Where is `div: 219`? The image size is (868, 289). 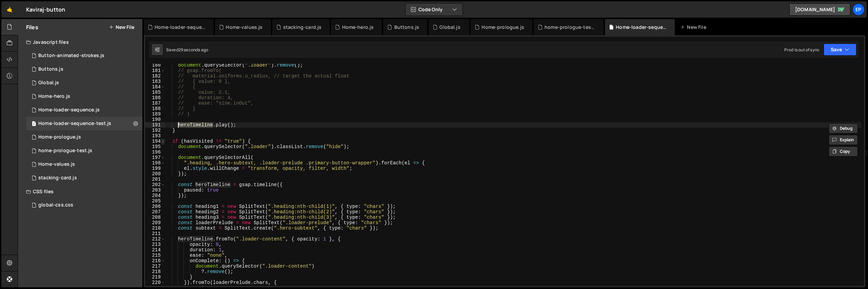
div: 219 is located at coordinates (155, 277).